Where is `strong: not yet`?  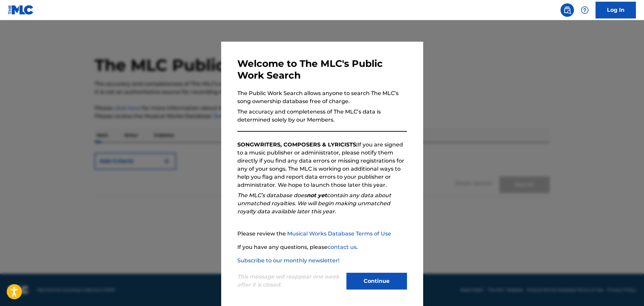
strong: not yet is located at coordinates (317, 195).